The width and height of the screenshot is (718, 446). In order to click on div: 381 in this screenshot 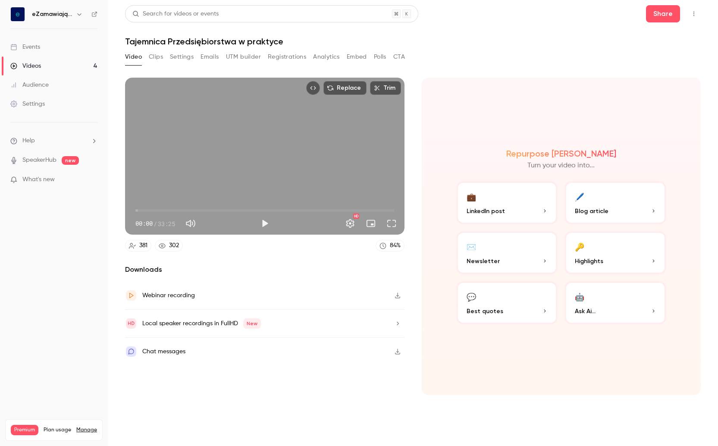, I will do `click(143, 245)`.